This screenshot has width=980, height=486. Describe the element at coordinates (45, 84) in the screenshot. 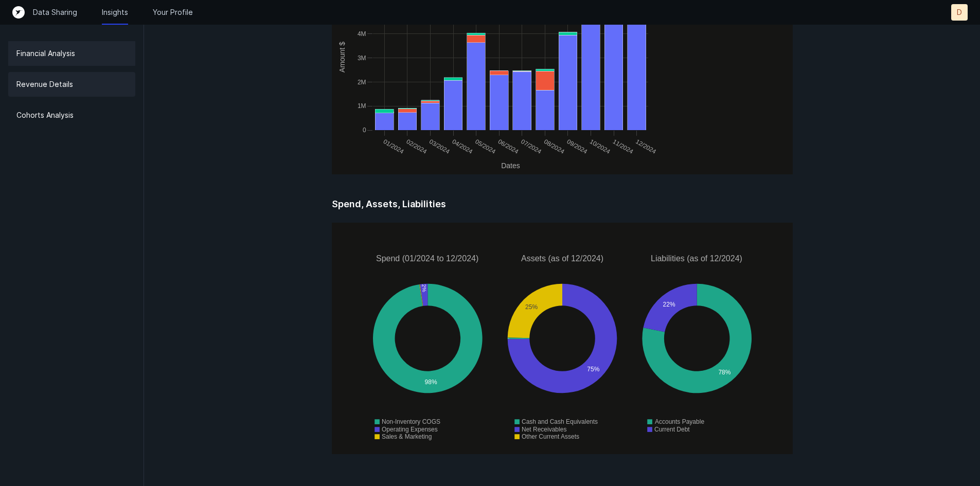

I see `p: Revenue Details` at that location.